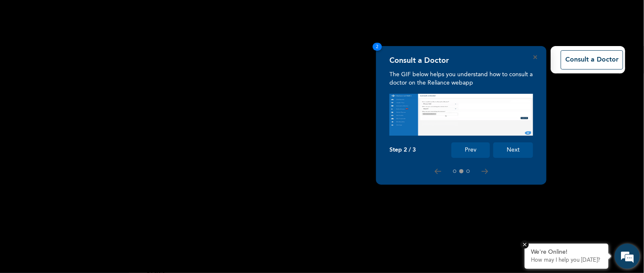 The width and height of the screenshot is (644, 273). I want to click on textarea: Type your message and hit 'Enter', so click(81, 214).